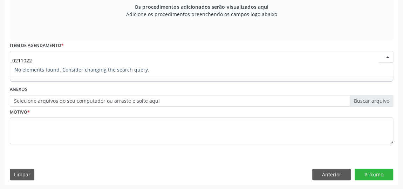 The image size is (403, 189). Describe the element at coordinates (37, 46) in the screenshot. I see `label: Item de agendamento` at that location.